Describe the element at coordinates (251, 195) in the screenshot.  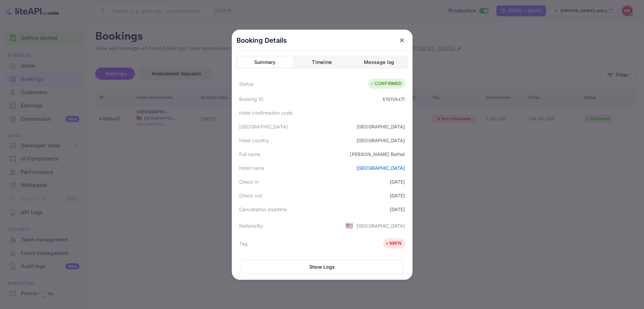
I see `div: Check out` at that location.